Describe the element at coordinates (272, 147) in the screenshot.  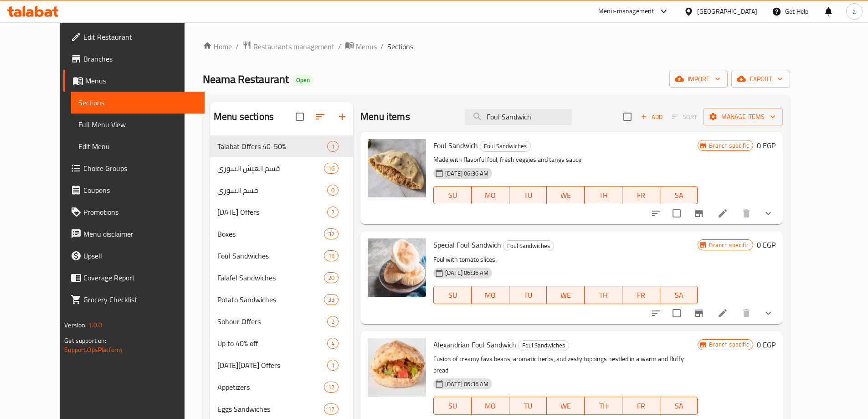
I see `span: Talabat Offers 40-50%` at that location.